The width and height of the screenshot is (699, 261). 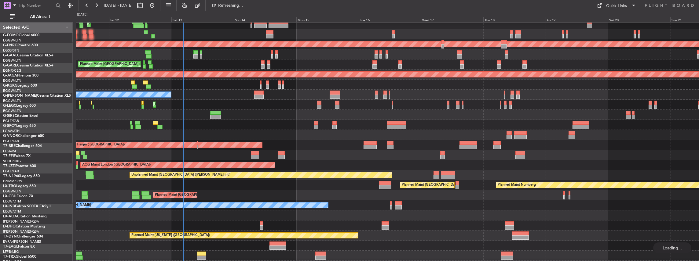 What do you see at coordinates (616, 6) in the screenshot?
I see `div: Quick Links` at bounding box center [616, 6].